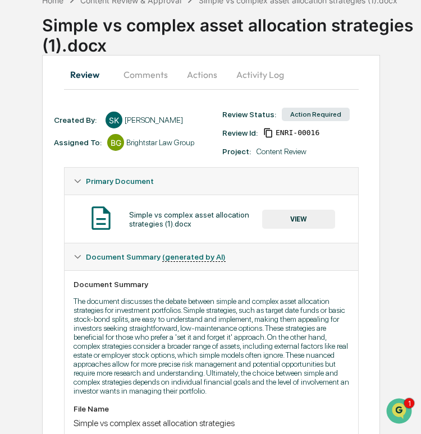 The image size is (421, 434). Describe the element at coordinates (102, 101) in the screenshot. I see `div: We're available if you need us!` at that location.